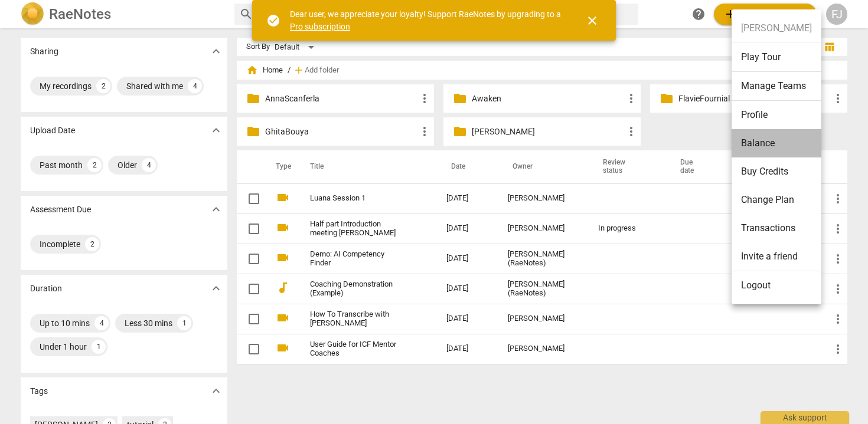 Image resolution: width=868 pixels, height=424 pixels. What do you see at coordinates (776, 57) in the screenshot?
I see `li: Play Tour` at bounding box center [776, 57].